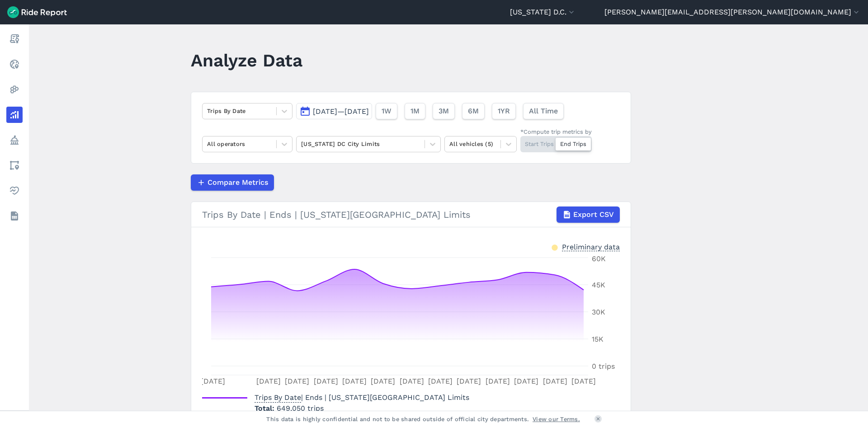  Describe the element at coordinates (556, 419) in the screenshot. I see `a: View our Terms.` at that location.